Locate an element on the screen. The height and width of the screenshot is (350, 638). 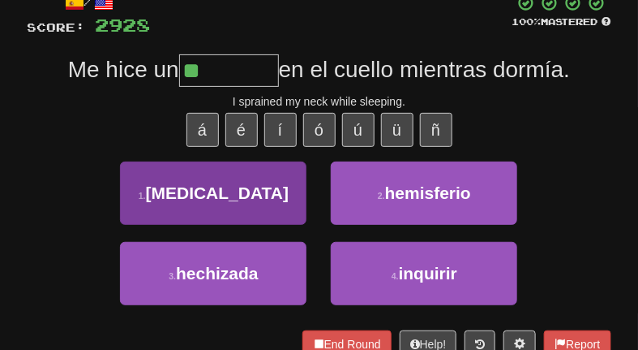
button: 2.hemisferio is located at coordinates (424, 193).